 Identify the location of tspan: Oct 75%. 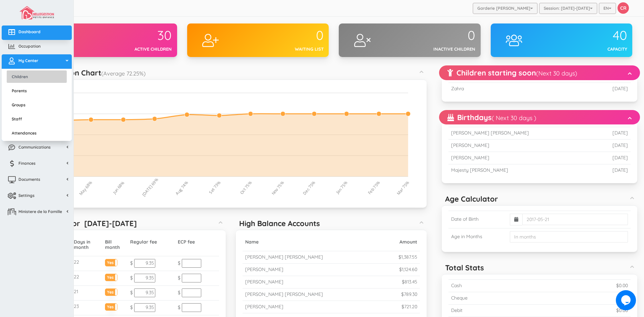
(246, 188).